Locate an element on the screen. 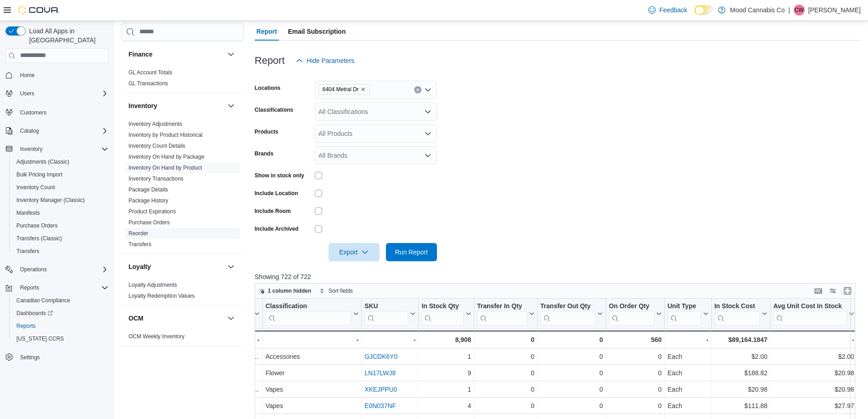  a: Inventory by Product Historical is located at coordinates (165, 135).